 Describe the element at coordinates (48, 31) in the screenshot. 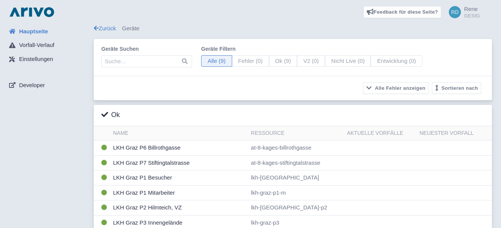

I see `a: Hauptseite` at that location.